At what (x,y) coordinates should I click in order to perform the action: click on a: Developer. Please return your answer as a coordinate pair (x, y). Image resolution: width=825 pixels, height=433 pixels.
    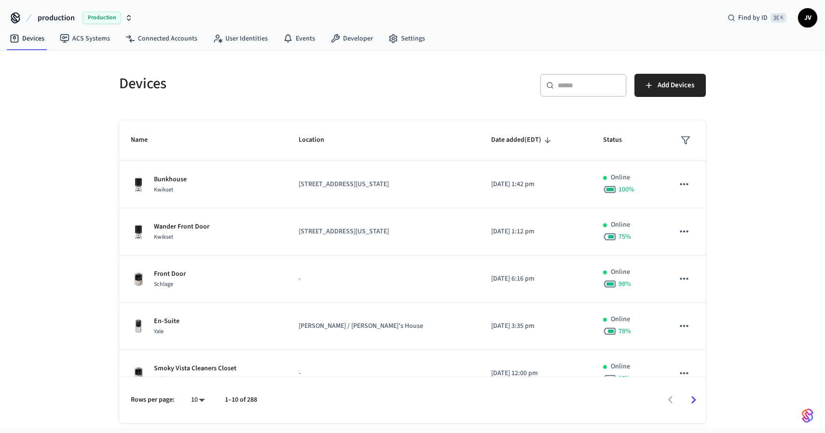
    Looking at the image, I should click on (352, 39).